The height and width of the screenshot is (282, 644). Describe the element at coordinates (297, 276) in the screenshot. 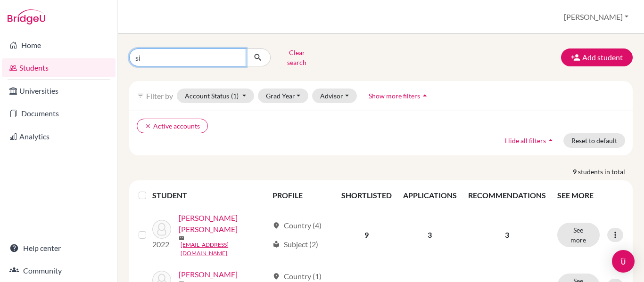

I see `div: Country (1)` at that location.